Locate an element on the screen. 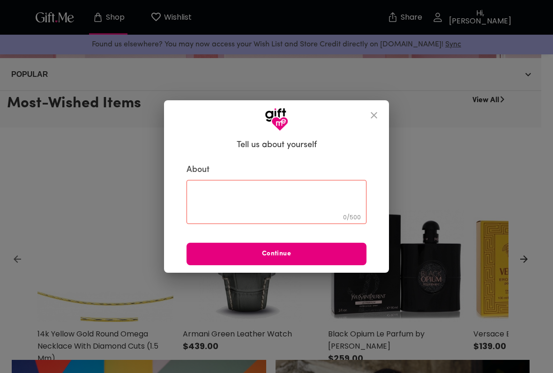 This screenshot has height=373, width=553. h6: Tell us about yourself is located at coordinates (277, 145).